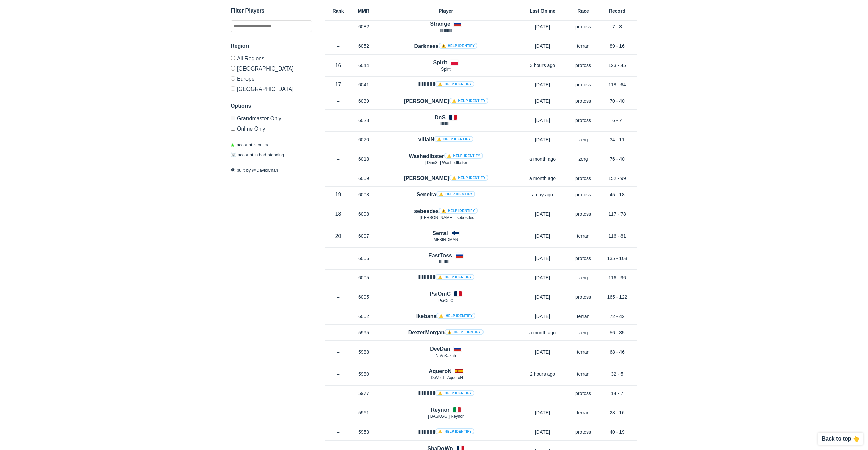  I want to click on a: DavidChan, so click(267, 170).